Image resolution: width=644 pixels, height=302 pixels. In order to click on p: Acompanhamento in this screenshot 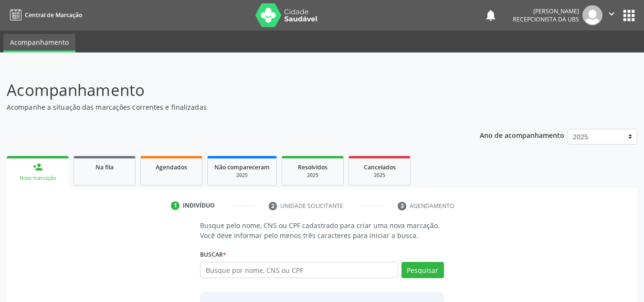, I will do `click(227, 90)`.